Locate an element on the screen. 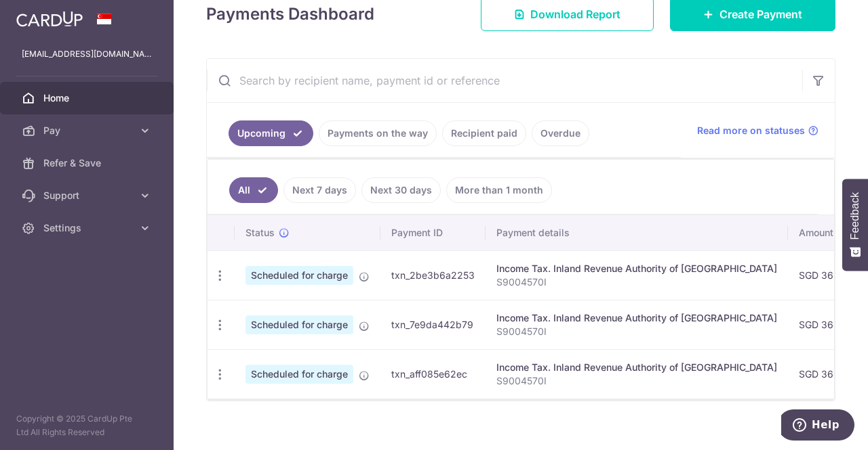  a: More than 1 month is located at coordinates (499, 190).